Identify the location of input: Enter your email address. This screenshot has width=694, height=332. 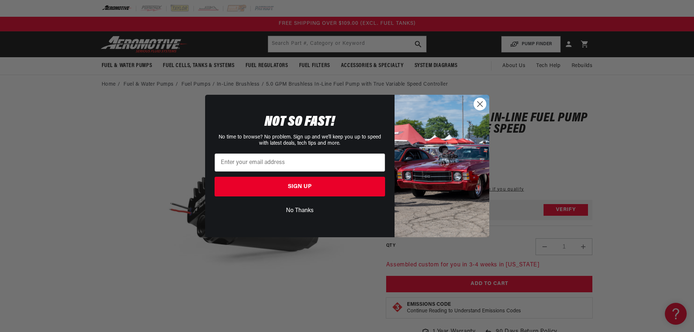
(300, 162).